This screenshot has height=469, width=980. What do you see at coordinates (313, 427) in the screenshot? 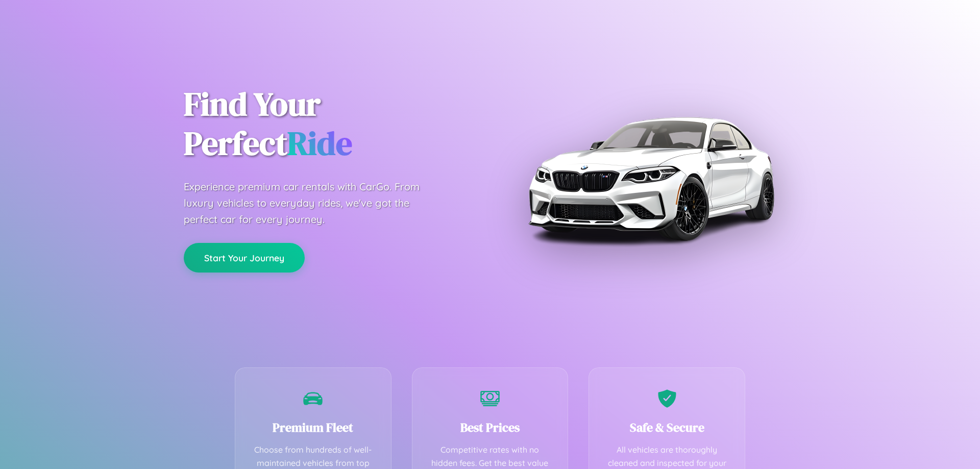
I see `h3: Premium Fleet` at bounding box center [313, 427].